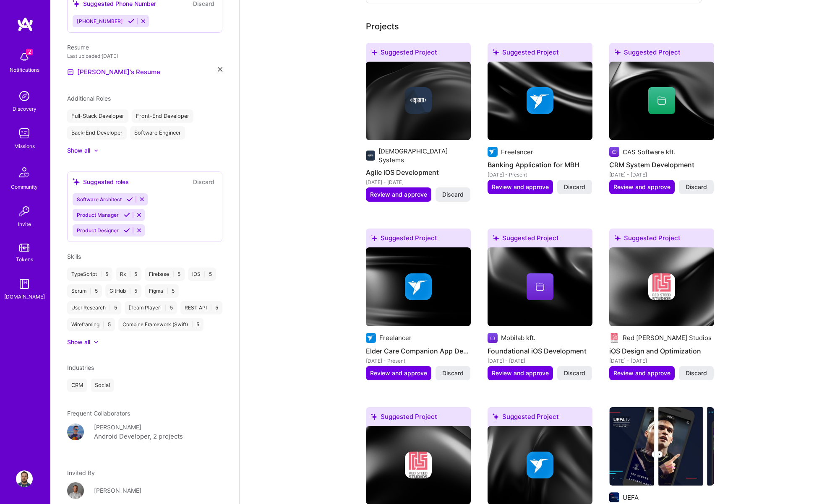 The width and height of the screenshot is (840, 504). What do you see at coordinates (649, 152) in the screenshot?
I see `div: CAS Software kft.` at bounding box center [649, 152].